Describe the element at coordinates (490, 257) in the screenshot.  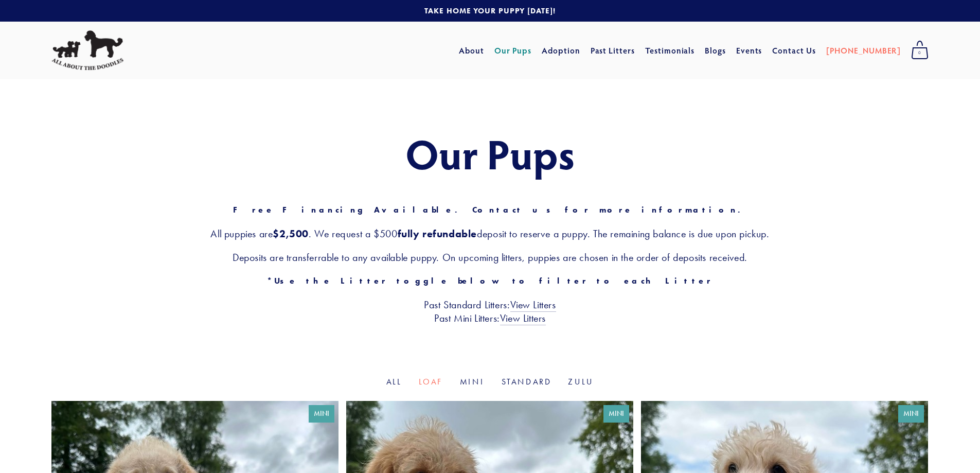
I see `h3: Deposits are transferrable to any available puppy. On upcoming litters, puppies are chosen in the...` at that location.